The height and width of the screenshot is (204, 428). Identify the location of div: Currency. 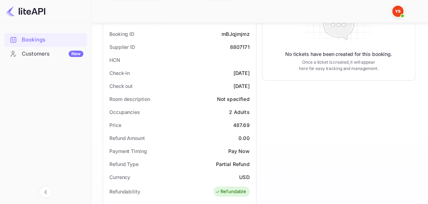
(119, 177).